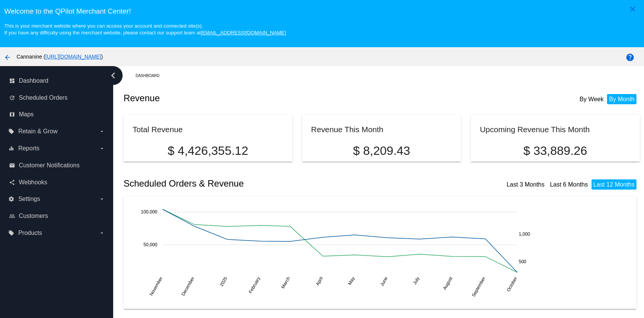  Describe the element at coordinates (149, 212) in the screenshot. I see `text: 100,000` at that location.